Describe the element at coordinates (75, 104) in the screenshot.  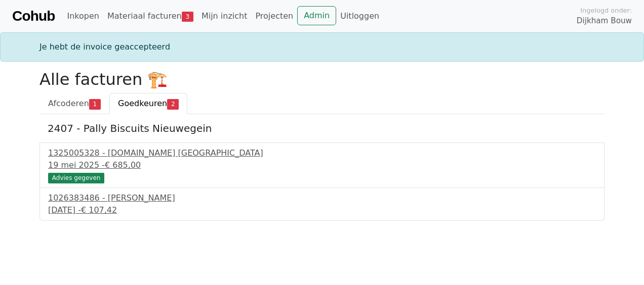
I see `a: Afcoderen1` at that location.